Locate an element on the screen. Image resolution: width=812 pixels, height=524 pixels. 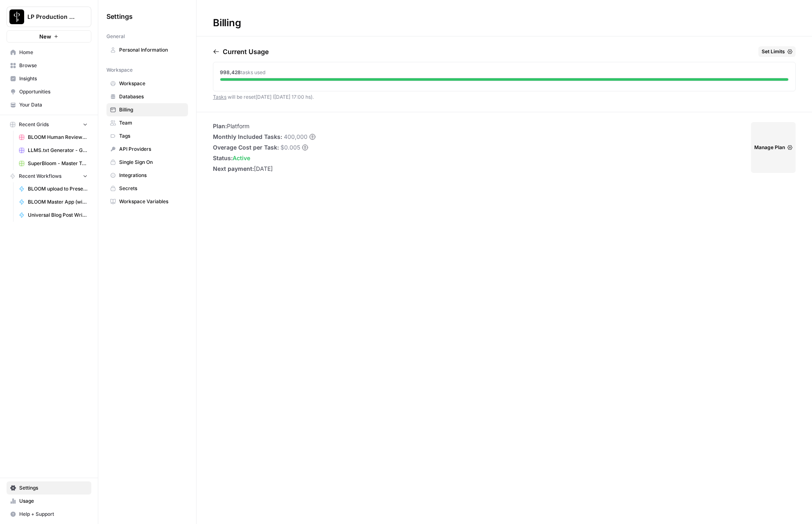
img: LP Production Workloads Logo is located at coordinates (17, 17).